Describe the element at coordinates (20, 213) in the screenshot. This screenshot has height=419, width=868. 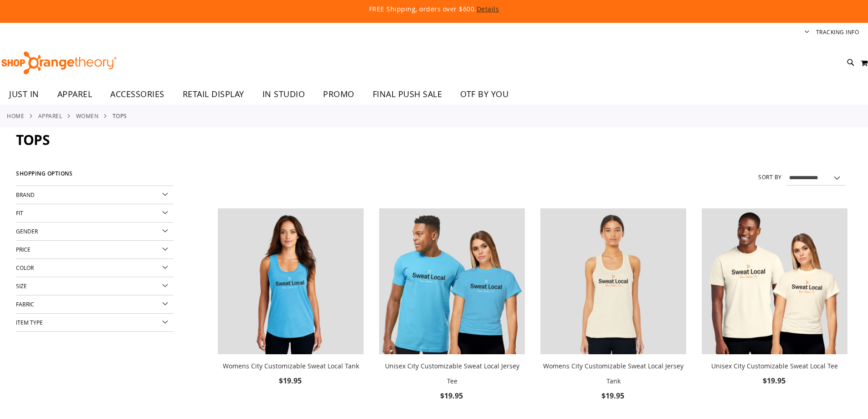
I see `span: Fit` at that location.